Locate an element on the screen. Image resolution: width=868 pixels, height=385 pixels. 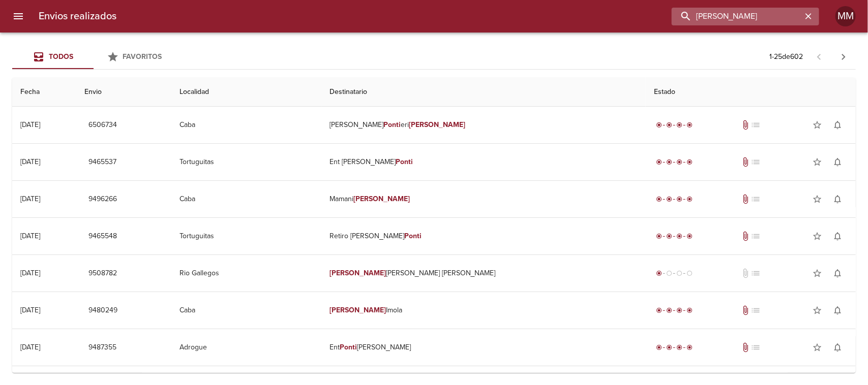
th: Localidad is located at coordinates (246, 92).